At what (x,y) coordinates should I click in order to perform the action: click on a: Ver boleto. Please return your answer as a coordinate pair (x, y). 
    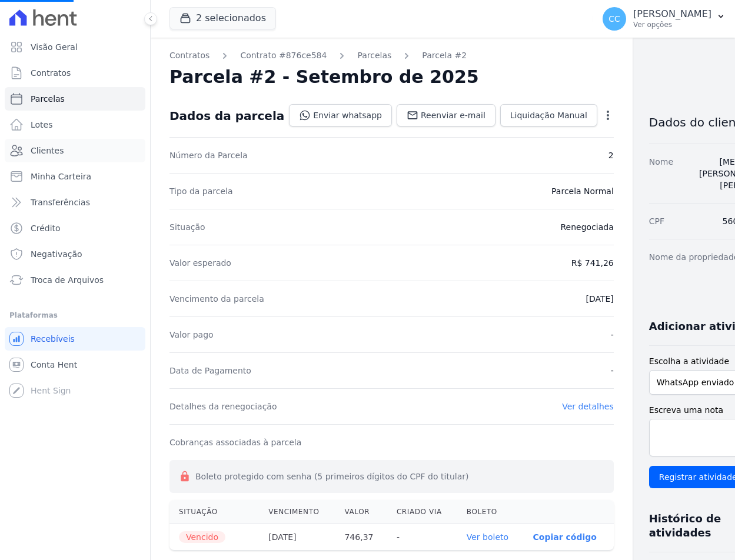
    Looking at the image, I should click on (487, 537).